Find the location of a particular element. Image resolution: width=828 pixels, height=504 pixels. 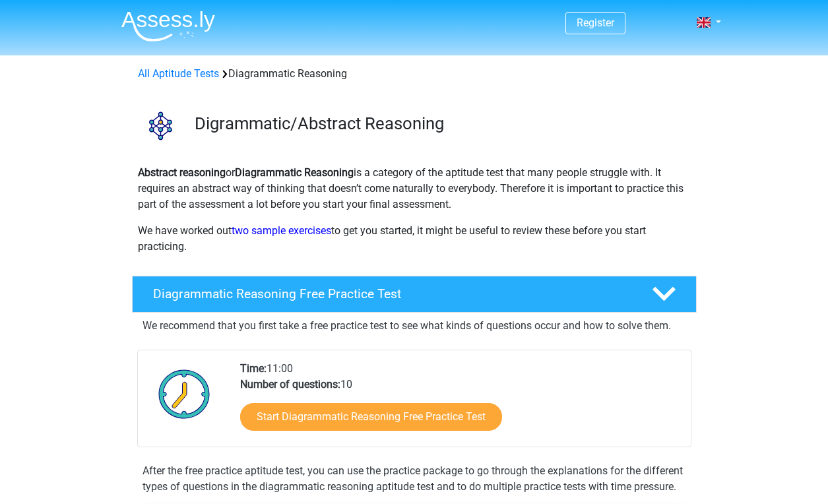

h4: Diagrammatic Reasoning Free Practice Test is located at coordinates (391, 294).